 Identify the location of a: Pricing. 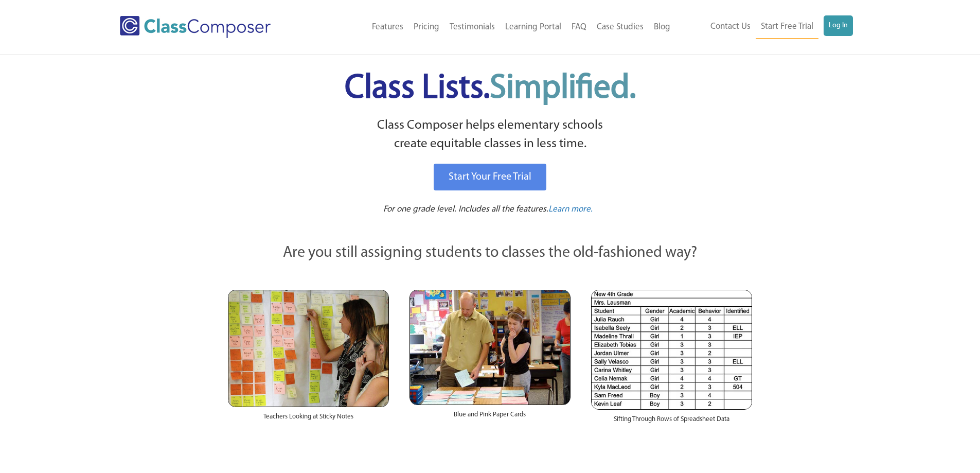
(426, 27).